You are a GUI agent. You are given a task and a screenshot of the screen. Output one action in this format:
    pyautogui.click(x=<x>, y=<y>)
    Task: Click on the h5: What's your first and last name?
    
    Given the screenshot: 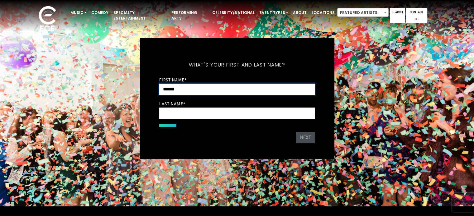 What is the action you would take?
    pyautogui.click(x=237, y=65)
    